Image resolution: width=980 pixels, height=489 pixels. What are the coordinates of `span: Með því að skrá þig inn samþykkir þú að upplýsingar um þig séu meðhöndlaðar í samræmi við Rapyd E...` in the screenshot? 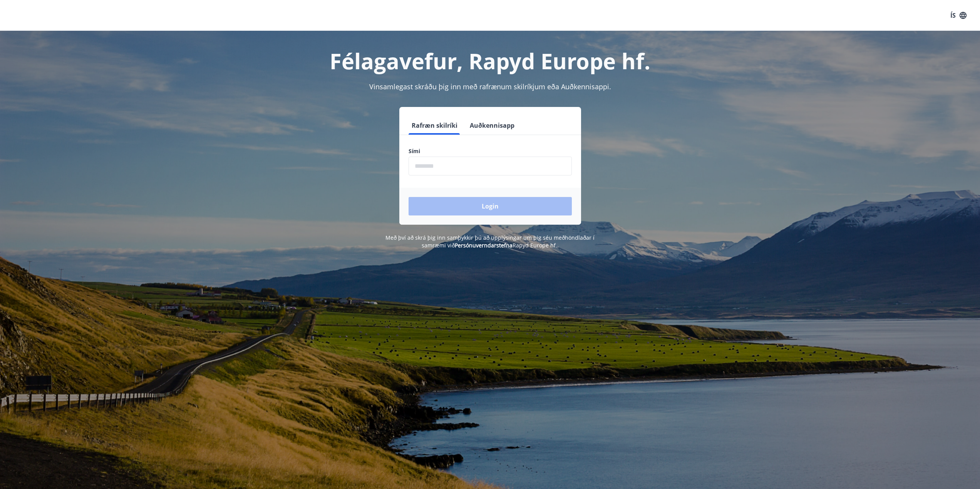 It's located at (490, 241).